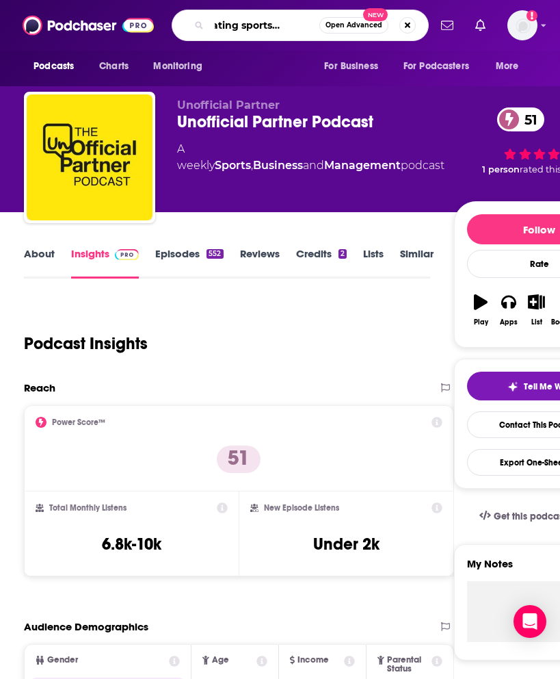  What do you see at coordinates (114, 66) in the screenshot?
I see `span: Charts` at bounding box center [114, 66].